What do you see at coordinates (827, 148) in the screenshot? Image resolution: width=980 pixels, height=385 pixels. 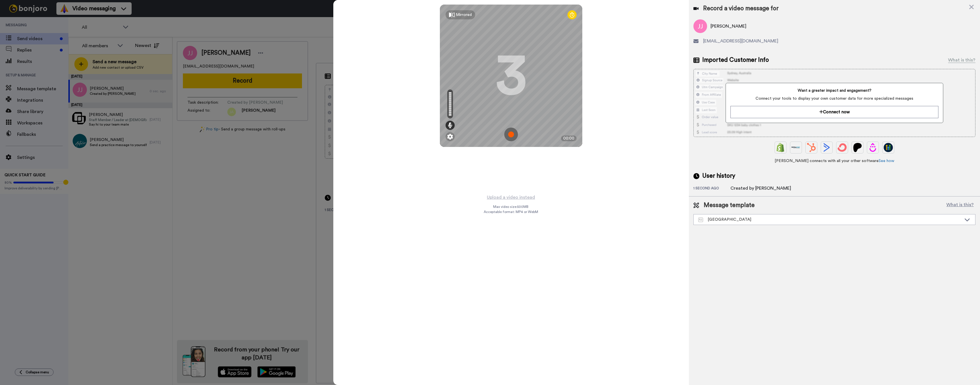 I see `img: ActiveCampaign` at bounding box center [827, 148].